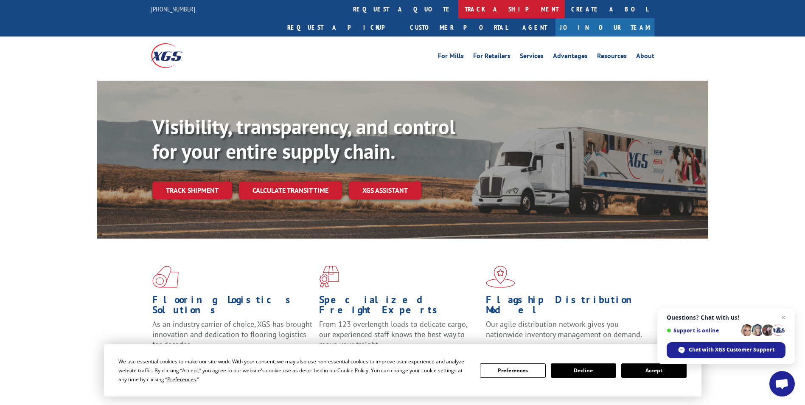 This screenshot has width=805, height=405. I want to click on h1: Flooring Logistics Solutions, so click(233, 307).